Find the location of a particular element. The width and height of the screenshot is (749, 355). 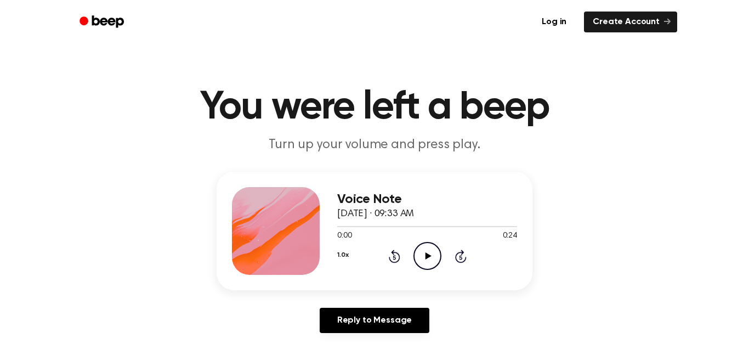

h1: You were left a beep is located at coordinates (375, 108).